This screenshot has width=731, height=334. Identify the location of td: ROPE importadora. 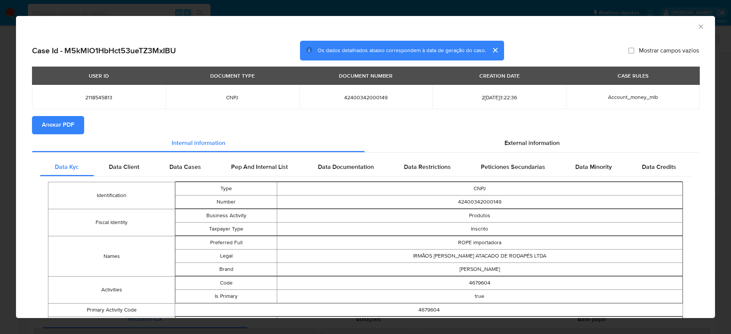
(479, 243).